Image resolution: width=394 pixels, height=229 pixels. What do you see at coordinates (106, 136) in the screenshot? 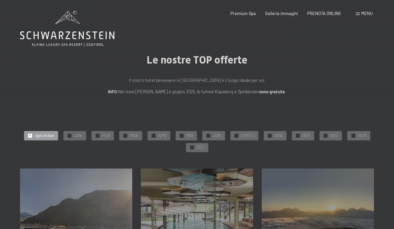
I see `span: FEB` at bounding box center [106, 136].